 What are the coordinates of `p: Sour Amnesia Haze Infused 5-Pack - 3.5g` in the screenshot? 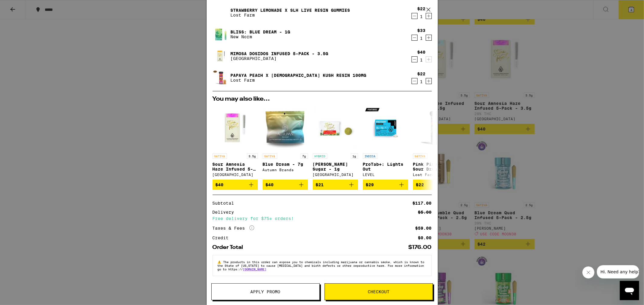 It's located at (235, 167).